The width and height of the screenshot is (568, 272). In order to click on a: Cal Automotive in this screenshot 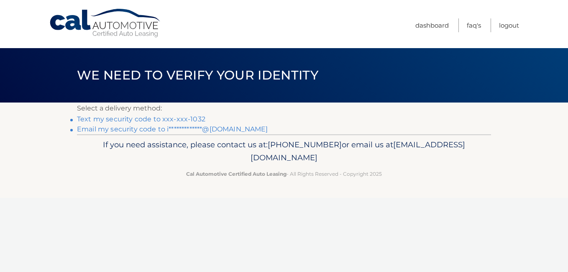, I will do `click(105, 23)`.